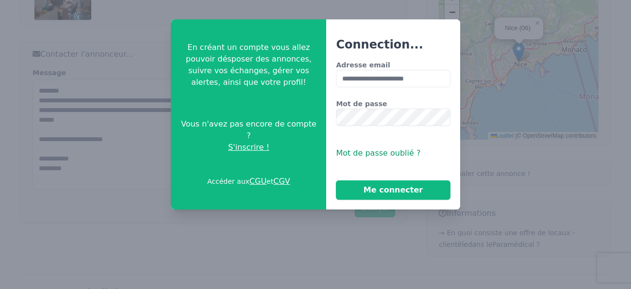  Describe the element at coordinates (249, 65) in the screenshot. I see `p: En créant un compte vous allez pouvoir désposer des annonces, suivre vos échanges, gérer vos aler...` at that location.